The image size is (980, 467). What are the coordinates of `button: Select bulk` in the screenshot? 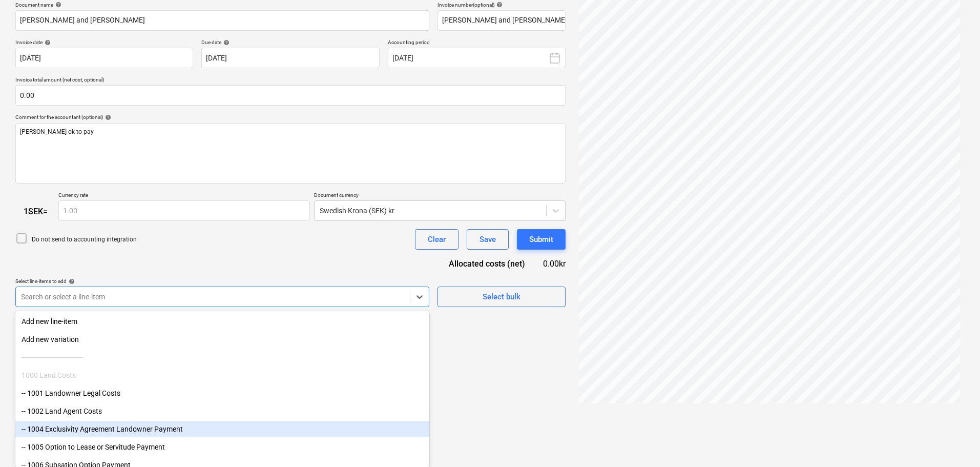 It's located at (502, 297).